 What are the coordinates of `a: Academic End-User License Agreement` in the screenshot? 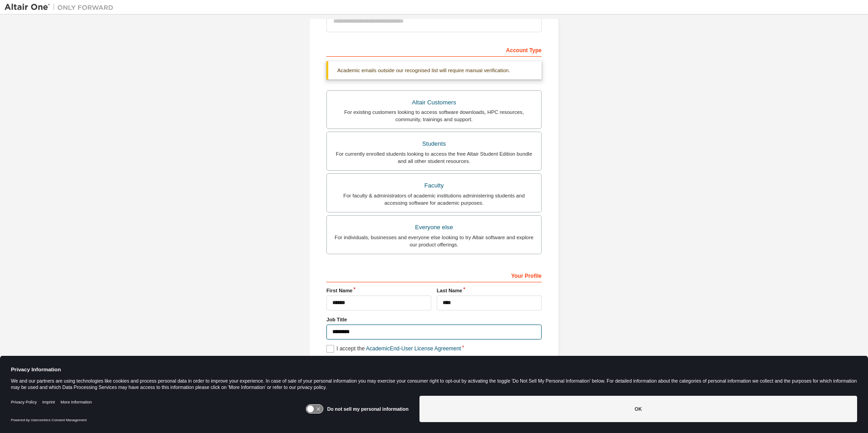 It's located at (413, 349).